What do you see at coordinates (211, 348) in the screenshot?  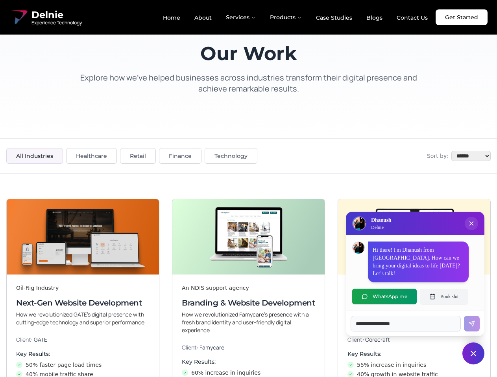 I see `span: Famycare` at bounding box center [211, 348].